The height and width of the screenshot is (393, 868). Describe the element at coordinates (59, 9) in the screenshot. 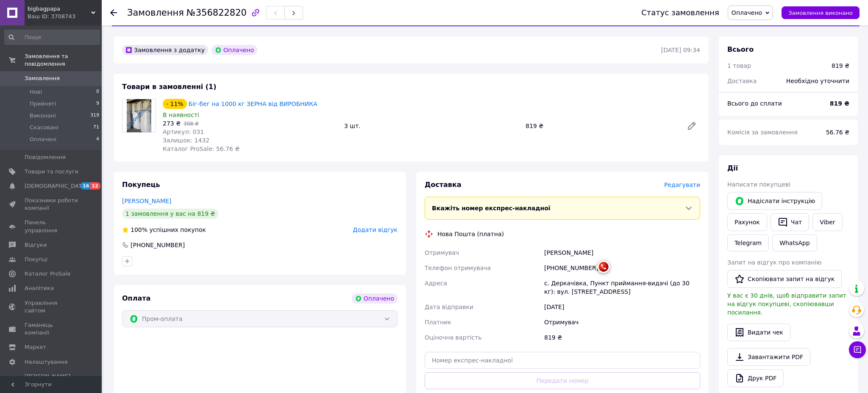

I see `span: bigbagpapa` at that location.